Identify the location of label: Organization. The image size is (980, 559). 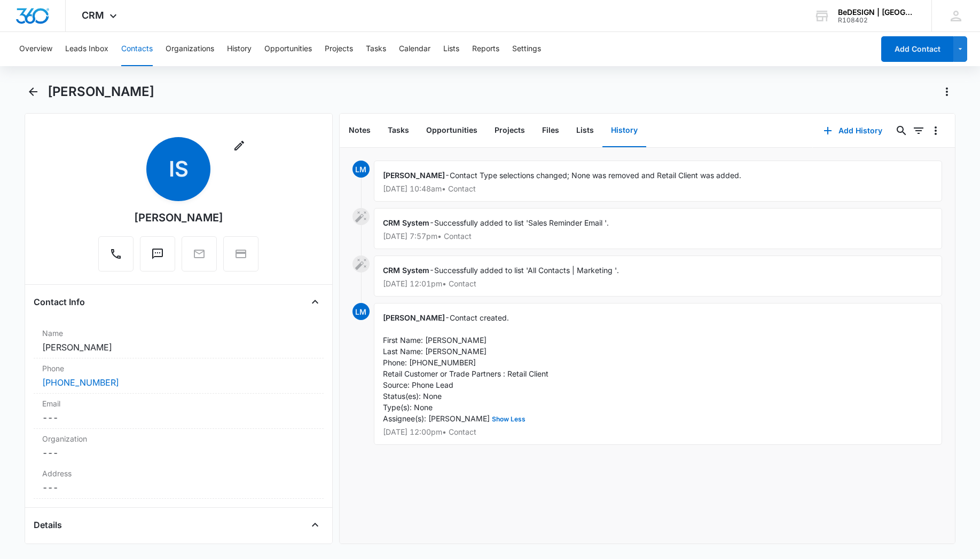
(178, 439).